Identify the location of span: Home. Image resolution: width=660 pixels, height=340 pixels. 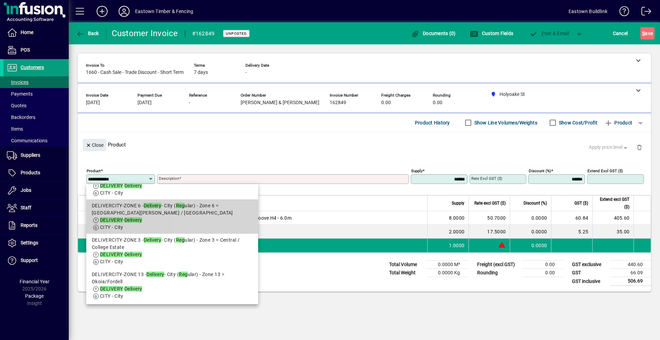
(27, 32).